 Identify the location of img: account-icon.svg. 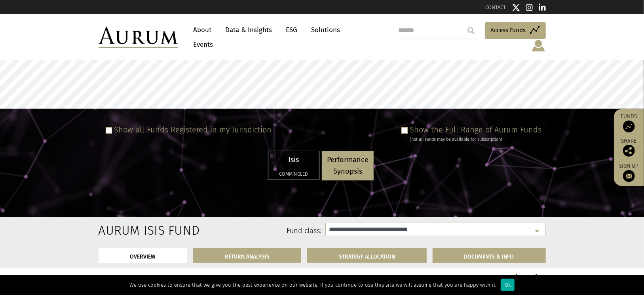
(538, 46).